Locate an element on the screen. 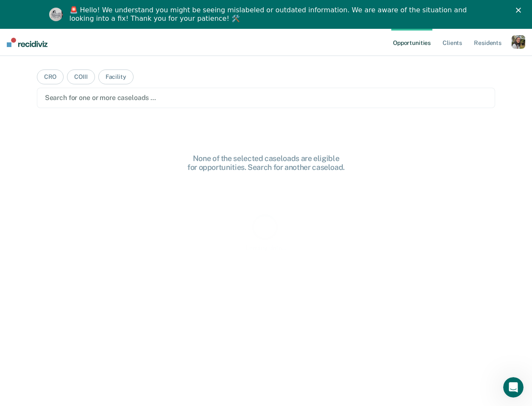 Image resolution: width=532 pixels, height=406 pixels. img: Profile image for Kim is located at coordinates (56, 14).